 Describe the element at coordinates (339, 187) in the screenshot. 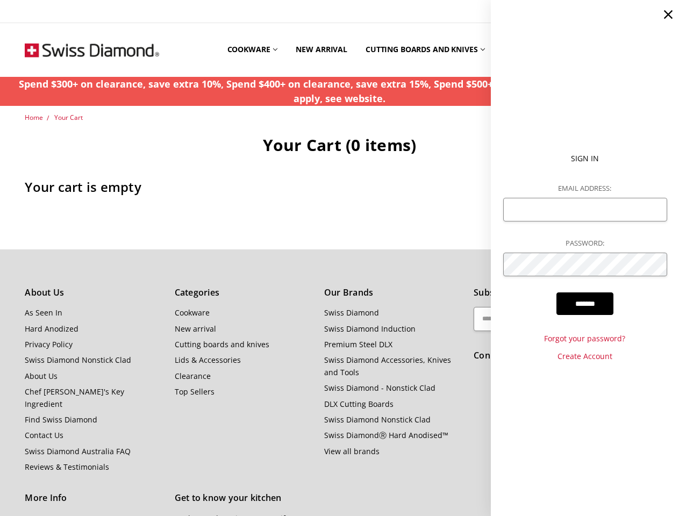

I see `h3: Your cart is empty` at that location.